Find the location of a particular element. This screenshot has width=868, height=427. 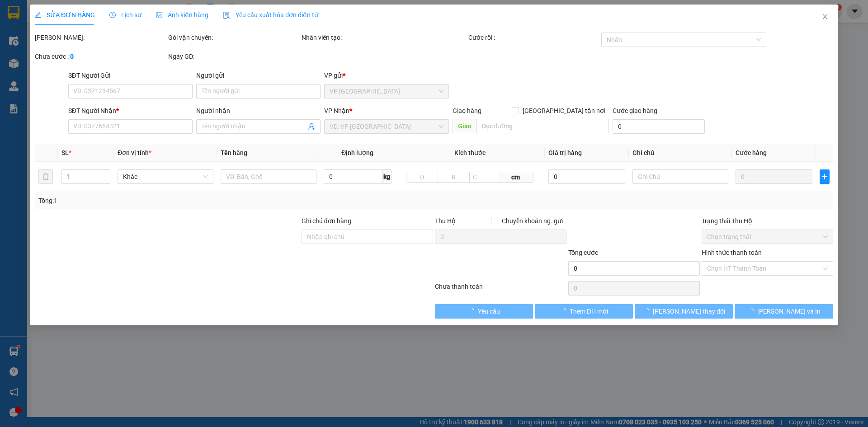

div: Gói vận chuyển: is located at coordinates (234, 37).